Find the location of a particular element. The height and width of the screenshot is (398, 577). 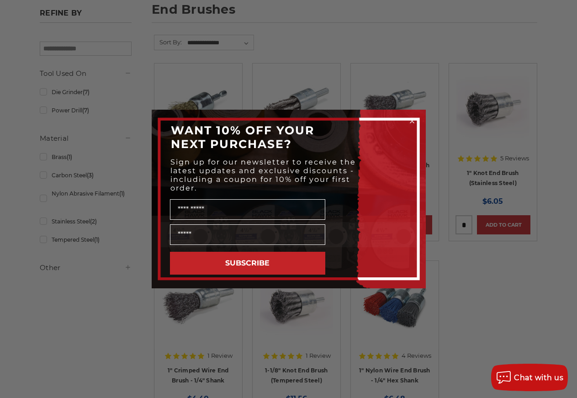

span: Chat with us is located at coordinates (538, 377).